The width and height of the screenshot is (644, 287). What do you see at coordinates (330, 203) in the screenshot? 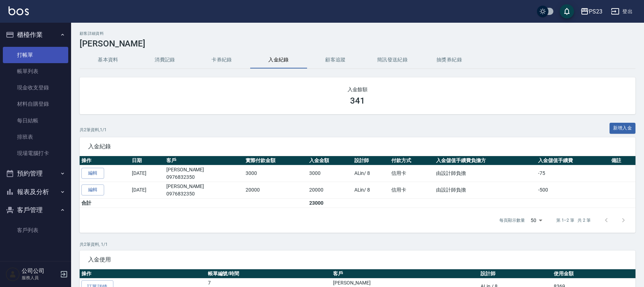
I see `td: 23000` at bounding box center [330, 203].